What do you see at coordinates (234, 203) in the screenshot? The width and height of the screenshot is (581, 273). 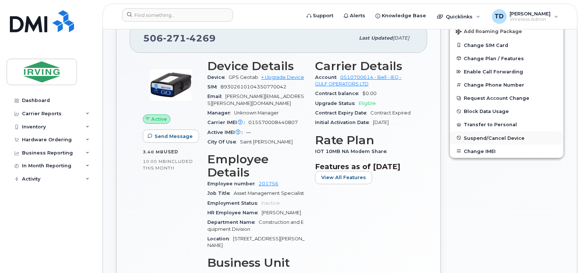 I see `span: Employment Status` at bounding box center [234, 203].